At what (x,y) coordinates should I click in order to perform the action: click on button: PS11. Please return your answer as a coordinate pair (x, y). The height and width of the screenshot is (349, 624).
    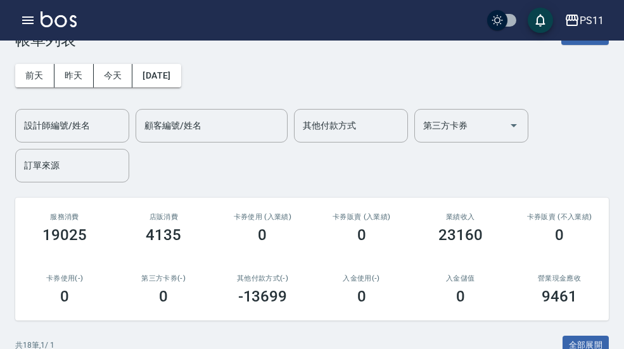
    Looking at the image, I should click on (584, 20).